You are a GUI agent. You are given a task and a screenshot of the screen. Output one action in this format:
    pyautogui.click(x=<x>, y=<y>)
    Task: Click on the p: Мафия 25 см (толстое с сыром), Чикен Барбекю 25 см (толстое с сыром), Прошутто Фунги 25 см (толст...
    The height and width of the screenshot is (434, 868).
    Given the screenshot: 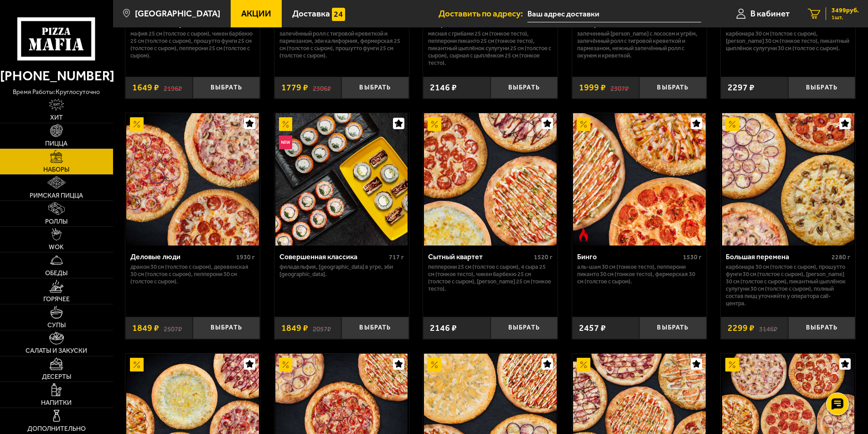 What is the action you would take?
    pyautogui.click(x=192, y=45)
    